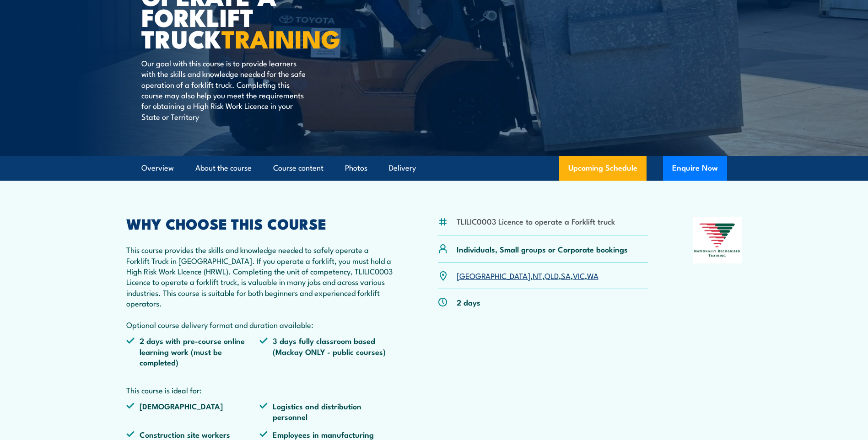 The image size is (868, 440). Describe the element at coordinates (281, 38) in the screenshot. I see `strong: TRAINING` at that location.